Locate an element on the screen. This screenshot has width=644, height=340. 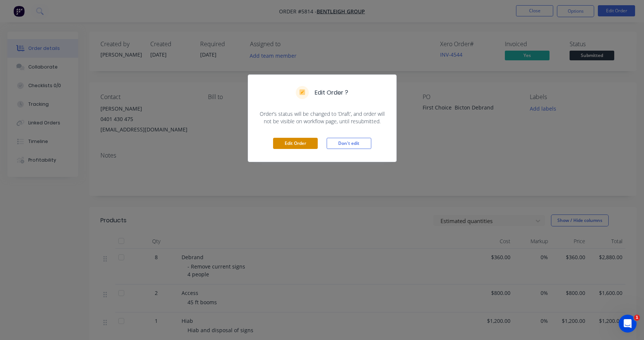
span: Order’s status will be changed to ‘Draft’, and order will not be visible on workflow page, until ... is located at coordinates (322, 118).